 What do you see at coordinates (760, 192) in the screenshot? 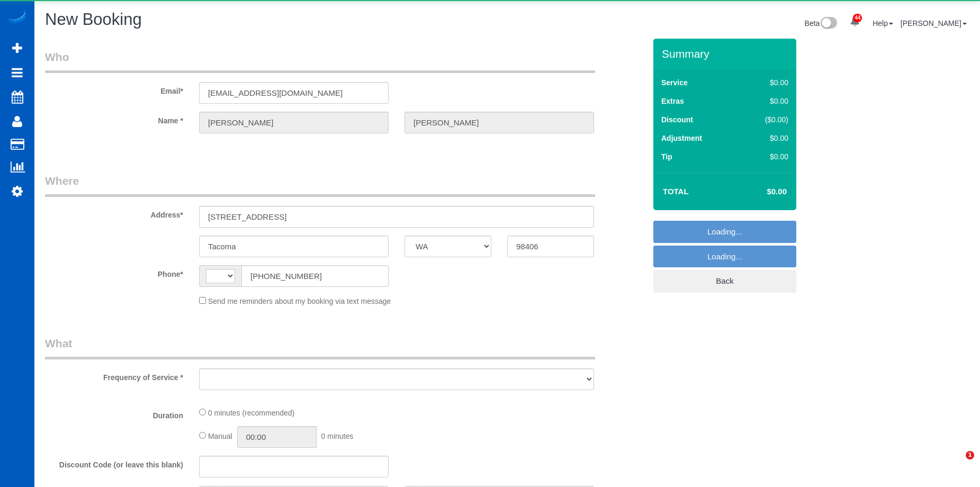
I see `h4: $0.00` at bounding box center [760, 192].